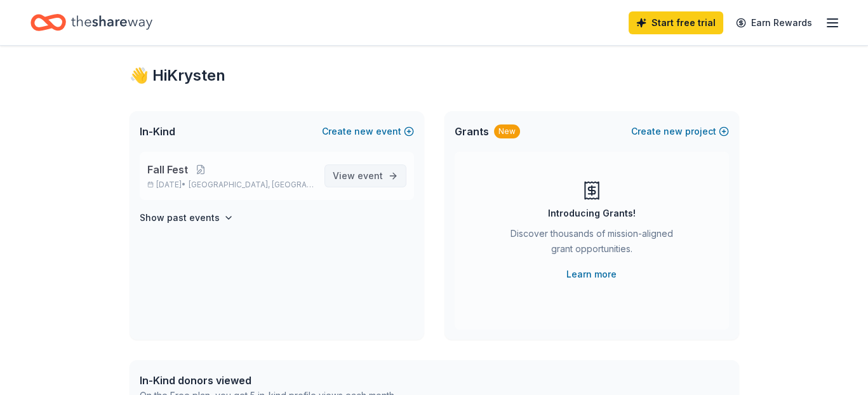  What do you see at coordinates (591, 274) in the screenshot?
I see `a: Learn more` at bounding box center [591, 274].